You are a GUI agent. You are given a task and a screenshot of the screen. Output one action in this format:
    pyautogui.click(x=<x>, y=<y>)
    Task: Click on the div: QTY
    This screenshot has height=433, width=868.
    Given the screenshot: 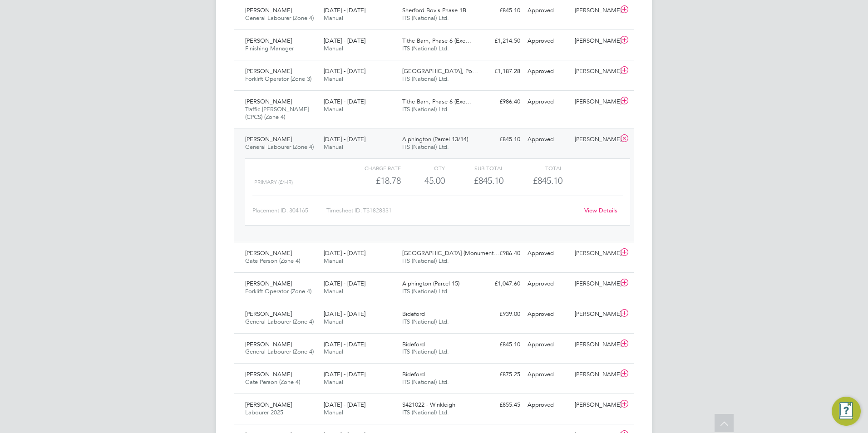 What is the action you would take?
    pyautogui.click(x=423, y=168)
    